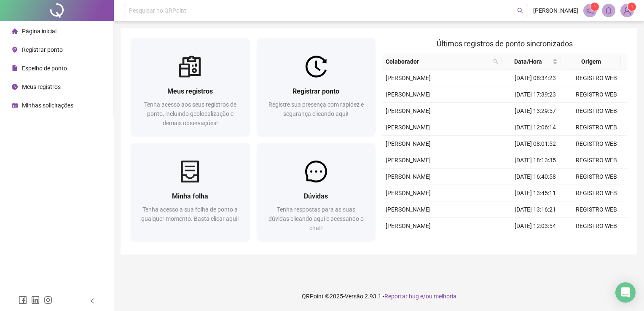 This screenshot has width=644, height=311. What do you see at coordinates (315, 196) in the screenshot?
I see `span: Dúvidas` at bounding box center [315, 196].